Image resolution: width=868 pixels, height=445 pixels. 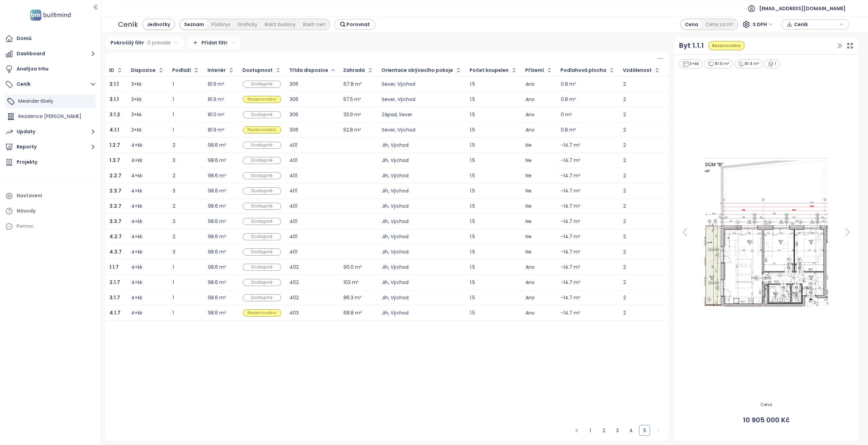 I want to click on a: Návody, so click(x=50, y=211).